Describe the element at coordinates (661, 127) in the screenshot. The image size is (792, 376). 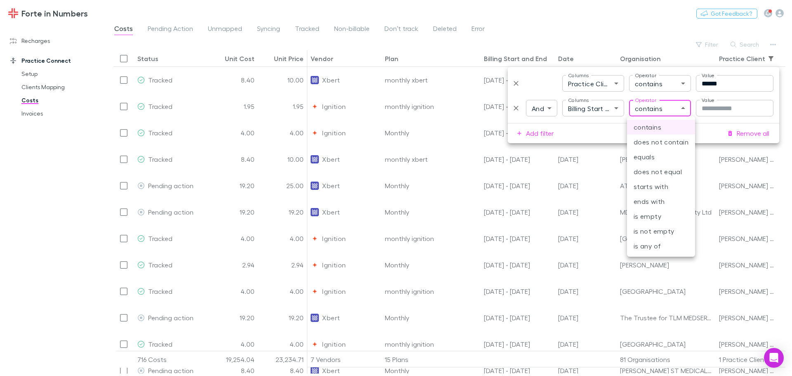
I see `li: contains` at that location.